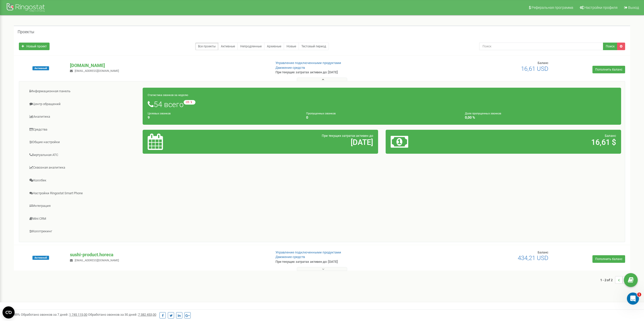  I want to click on span: При текущих затратах активен до, so click(347, 135).